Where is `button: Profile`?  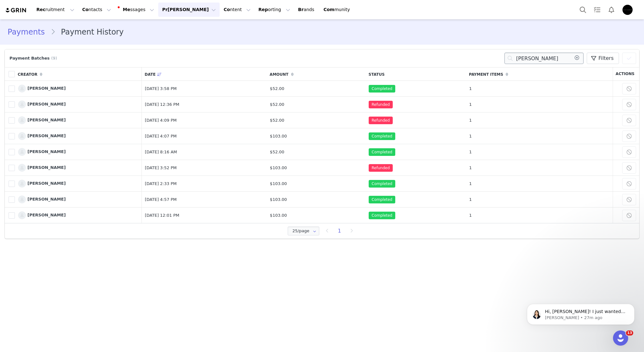 button: Profile is located at coordinates (629, 10).